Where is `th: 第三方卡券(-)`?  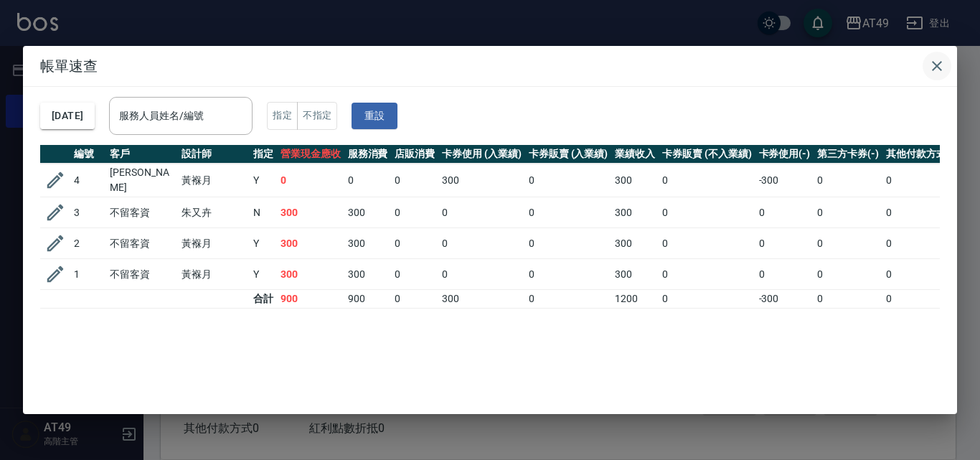 th: 第三方卡券(-) is located at coordinates (848, 155).